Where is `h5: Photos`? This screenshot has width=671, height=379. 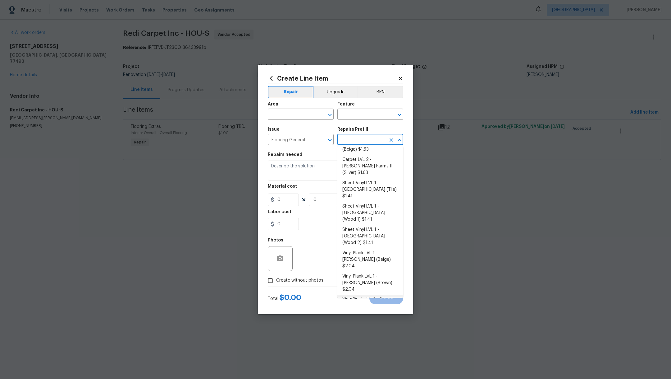
h5: Photos is located at coordinates (276, 240).